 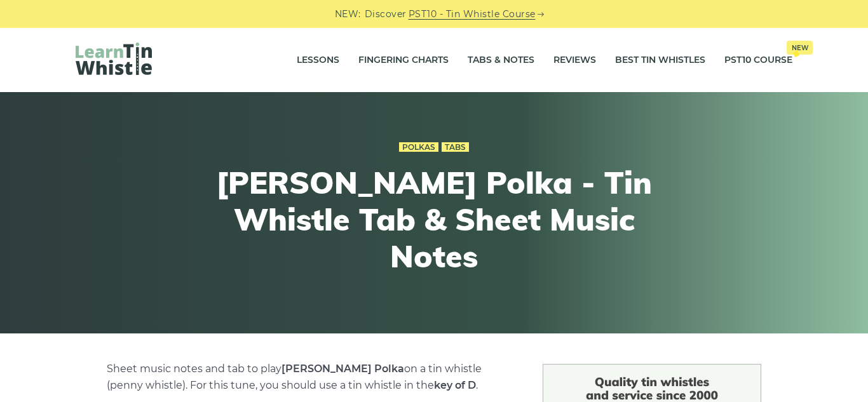 I want to click on a: Fingering Charts, so click(x=403, y=60).